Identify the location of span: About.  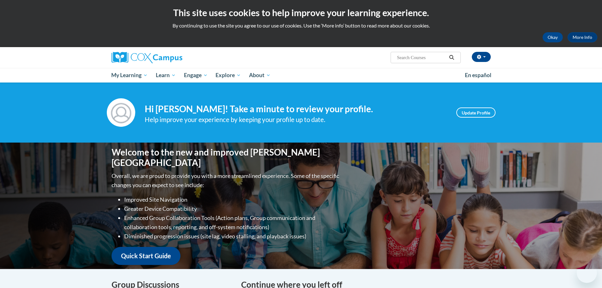
(260, 75).